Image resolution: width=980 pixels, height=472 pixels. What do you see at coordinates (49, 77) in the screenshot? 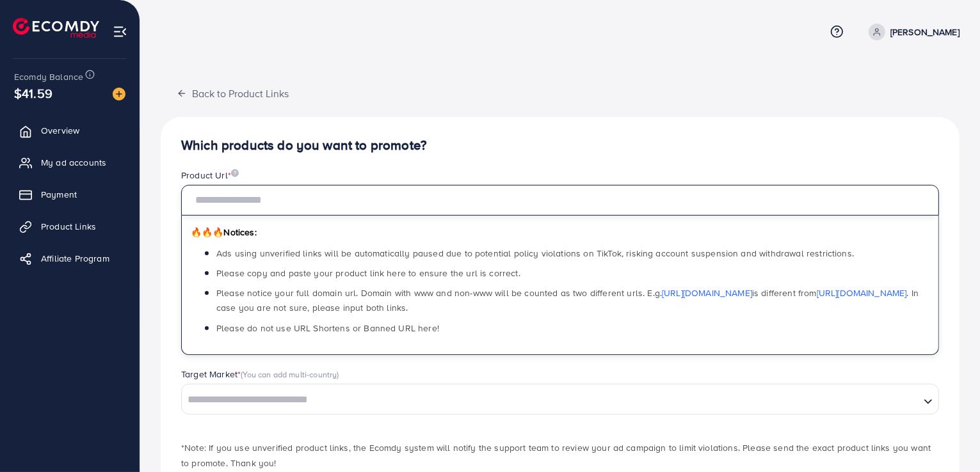
I see `span: Ecomdy Balance` at bounding box center [49, 77].